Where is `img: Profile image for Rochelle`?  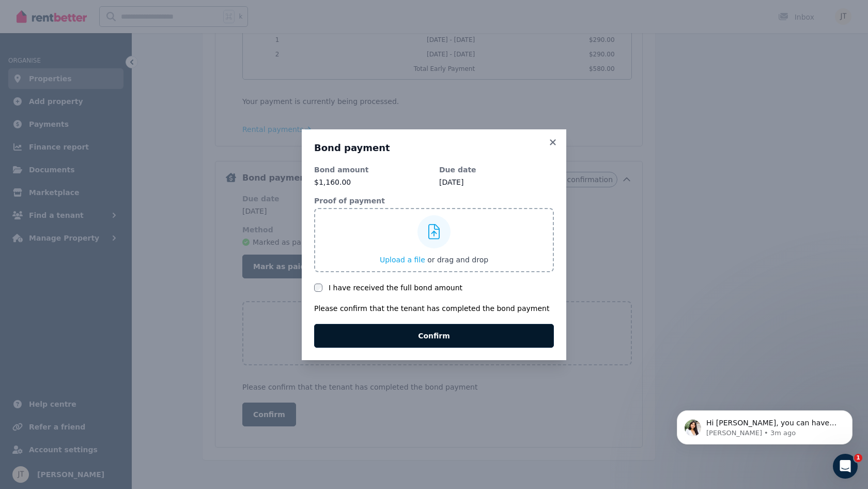 img: Profile image for Rochelle is located at coordinates (32, 39).